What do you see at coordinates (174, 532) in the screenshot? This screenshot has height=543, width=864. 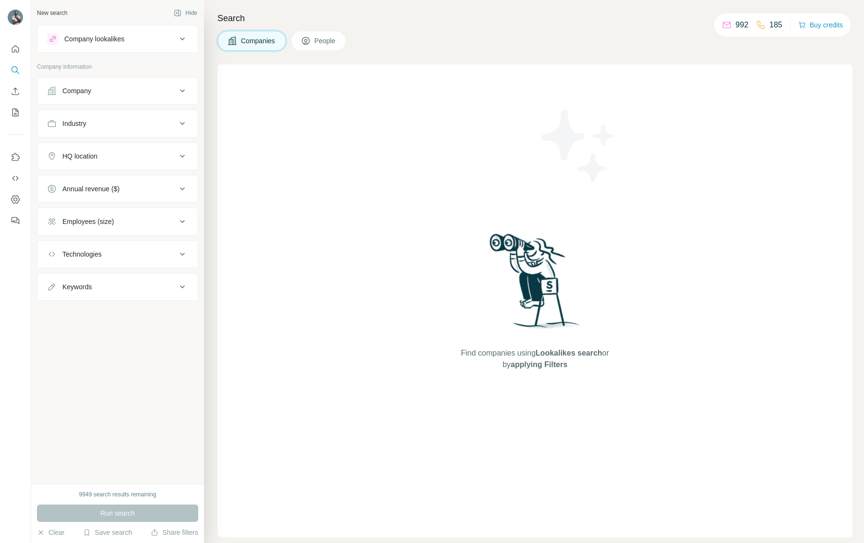 I see `button: Share filters` at bounding box center [174, 532].